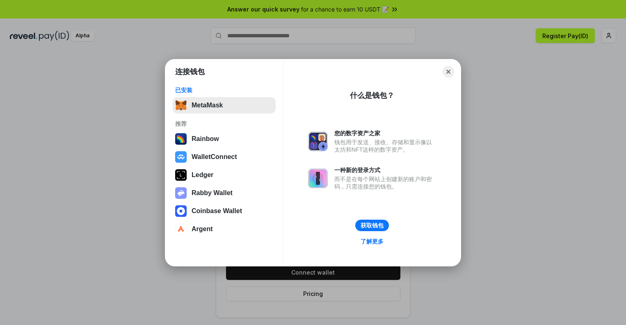 This screenshot has width=626, height=325. Describe the element at coordinates (224, 175) in the screenshot. I see `button: Ledger` at that location.